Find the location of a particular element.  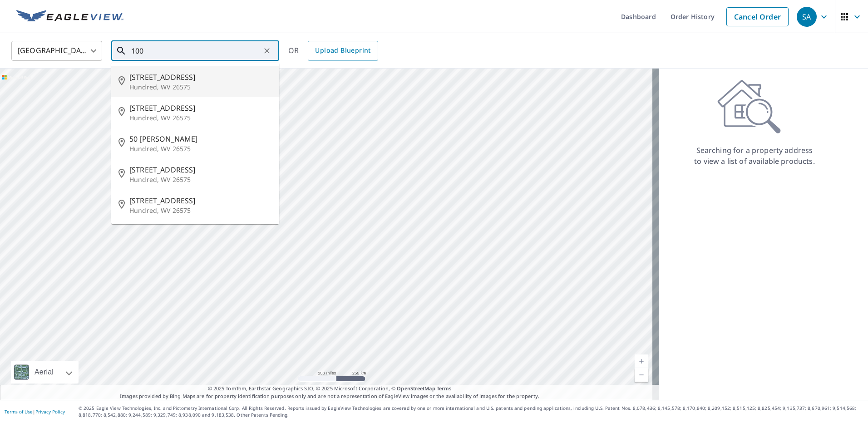

a: Terms of Use is located at coordinates (19, 412).